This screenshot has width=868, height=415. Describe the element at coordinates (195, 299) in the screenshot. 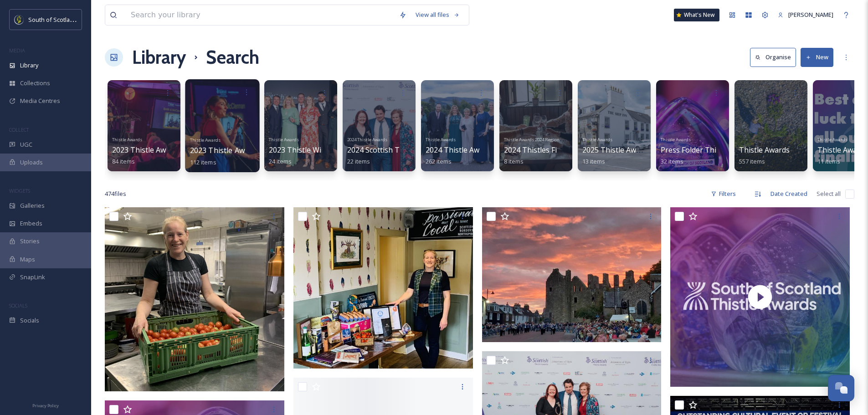

I see `img: katrina-thistles.jpeg` at that location.